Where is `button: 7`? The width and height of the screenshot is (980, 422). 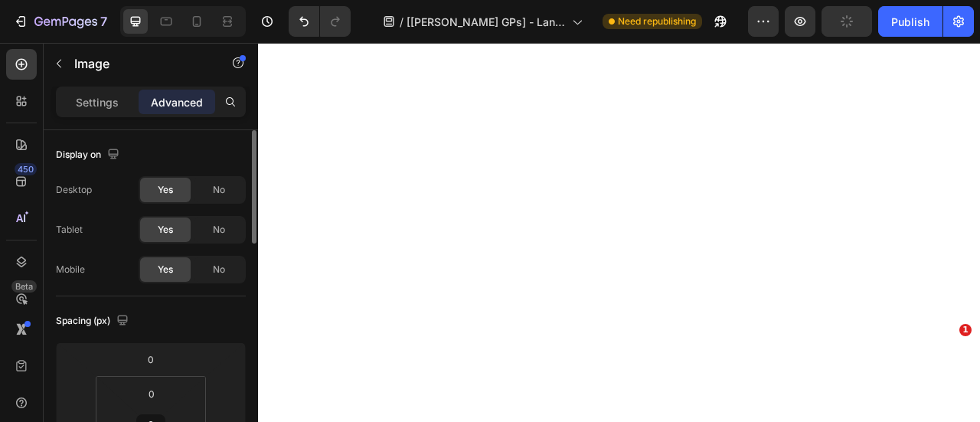
button: 7 is located at coordinates (60, 22).